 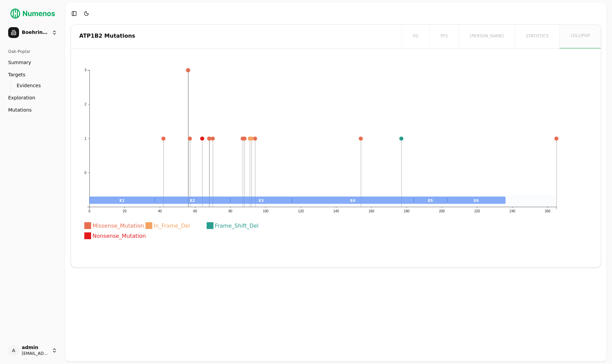 What do you see at coordinates (20, 62) in the screenshot?
I see `span: Summary` at bounding box center [20, 62].